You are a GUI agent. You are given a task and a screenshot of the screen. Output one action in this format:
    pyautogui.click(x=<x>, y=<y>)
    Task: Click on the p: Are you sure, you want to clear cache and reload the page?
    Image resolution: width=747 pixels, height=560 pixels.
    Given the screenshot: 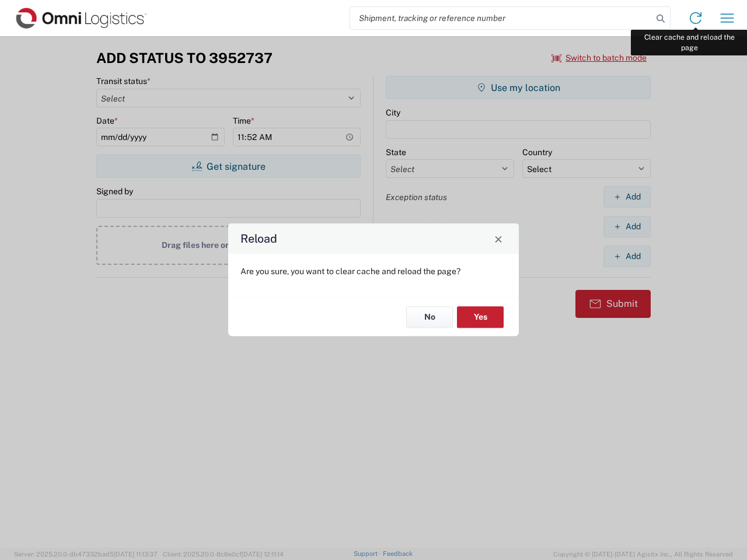 What is the action you would take?
    pyautogui.click(x=374, y=272)
    